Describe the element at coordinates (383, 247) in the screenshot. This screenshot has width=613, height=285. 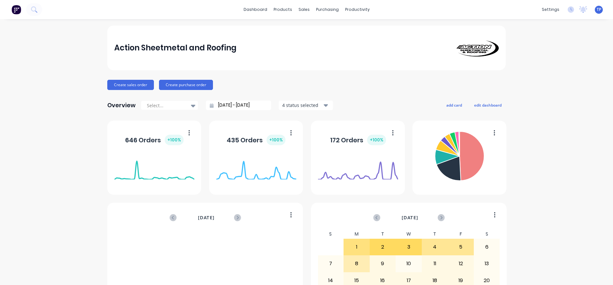
I see `div: 2` at that location.